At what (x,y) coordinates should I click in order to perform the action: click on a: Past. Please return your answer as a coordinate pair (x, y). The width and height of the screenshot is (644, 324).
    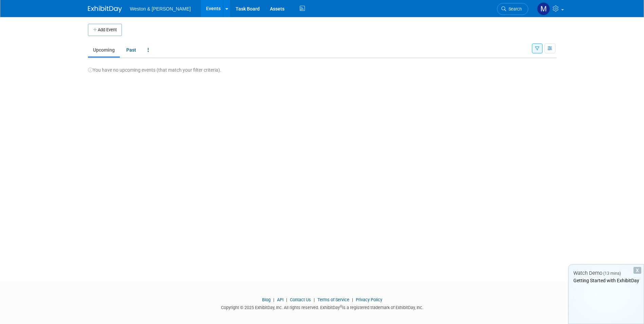
    Looking at the image, I should click on (131, 50).